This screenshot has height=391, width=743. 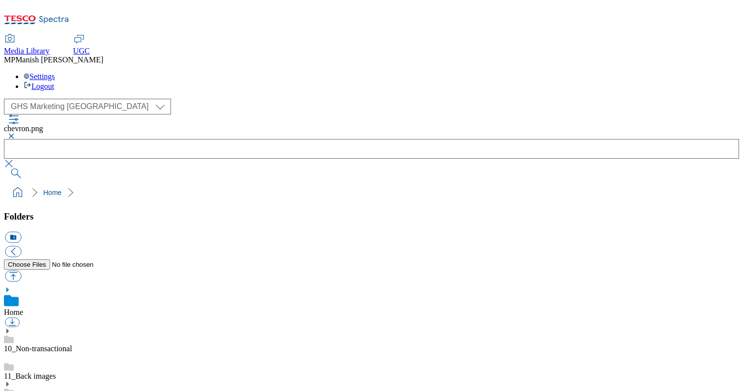 I want to click on span: UGC, so click(x=82, y=51).